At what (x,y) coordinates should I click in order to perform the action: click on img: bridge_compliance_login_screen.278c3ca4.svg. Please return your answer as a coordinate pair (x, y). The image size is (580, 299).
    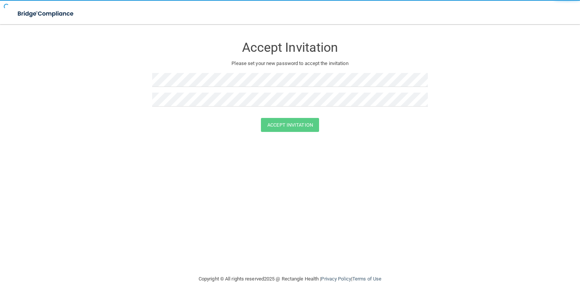
    Looking at the image, I should click on (46, 14).